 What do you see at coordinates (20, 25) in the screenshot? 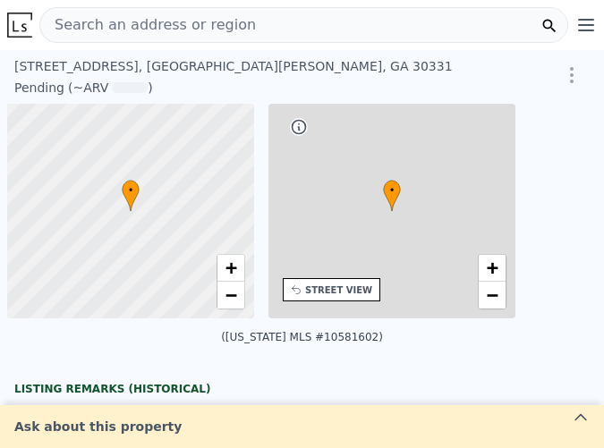
I see `img: Lotside` at bounding box center [20, 25].